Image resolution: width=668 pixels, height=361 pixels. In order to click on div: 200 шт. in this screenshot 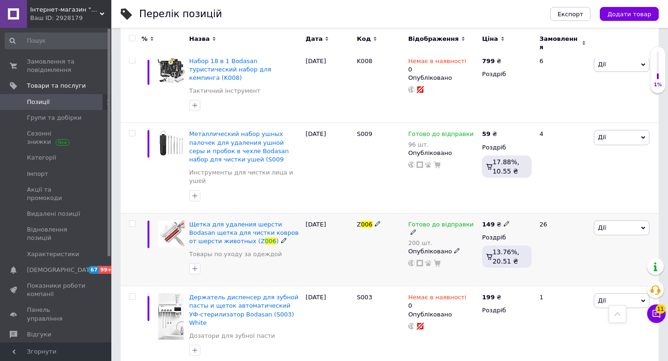, I will do `click(443, 243)`.